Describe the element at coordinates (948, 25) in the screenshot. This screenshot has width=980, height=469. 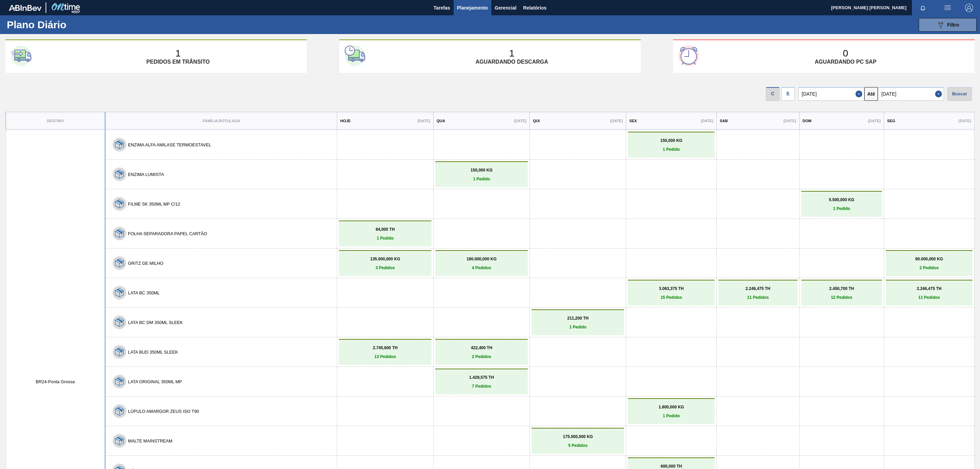
I see `button: Filtro` at that location.